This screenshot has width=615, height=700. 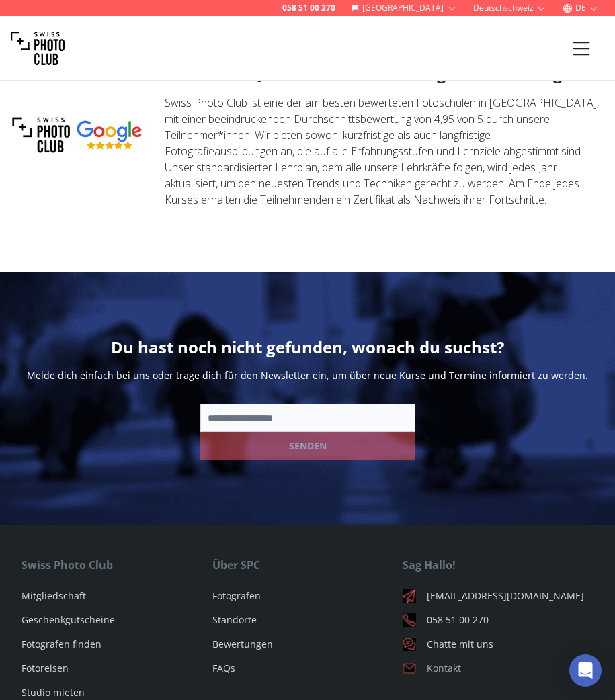 I want to click on div: Über SPC, so click(x=308, y=565).